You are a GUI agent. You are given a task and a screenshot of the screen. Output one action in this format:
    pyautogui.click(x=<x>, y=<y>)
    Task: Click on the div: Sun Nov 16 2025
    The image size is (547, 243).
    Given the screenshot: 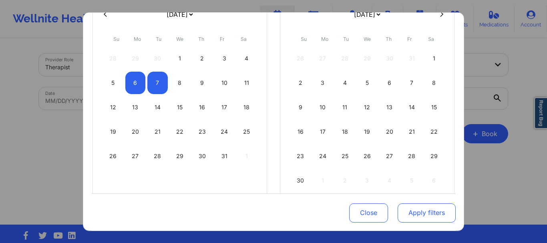 What is the action you would take?
    pyautogui.click(x=300, y=131)
    